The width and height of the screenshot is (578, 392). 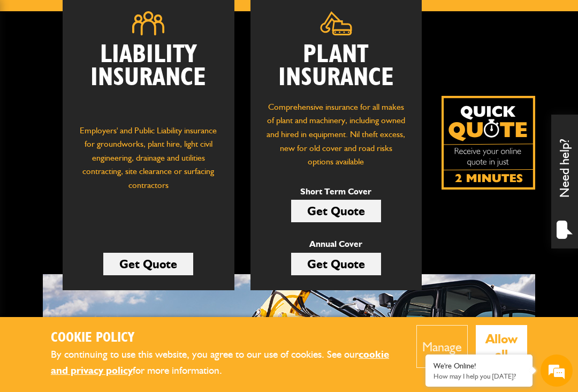 I want to click on p: Comprehensive insurance for all makes of plant and machinery, including owned and hired in equipm..., so click(x=336, y=135).